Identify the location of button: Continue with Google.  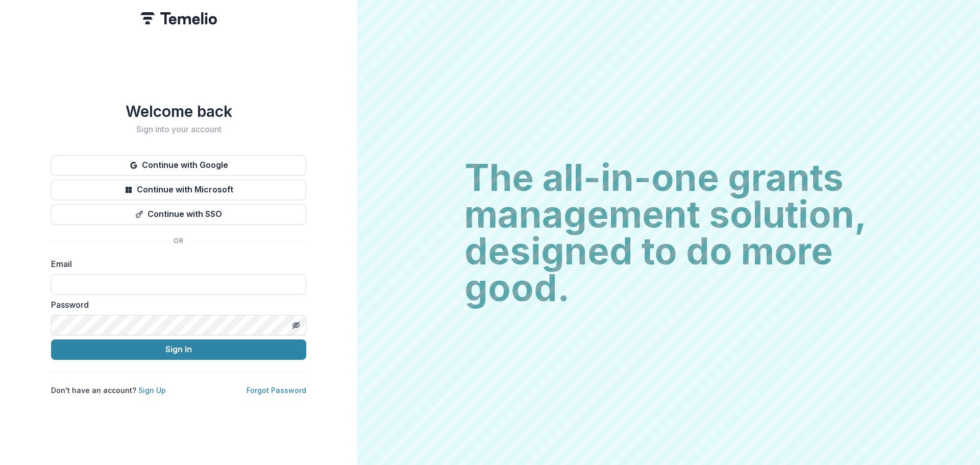
(178, 165).